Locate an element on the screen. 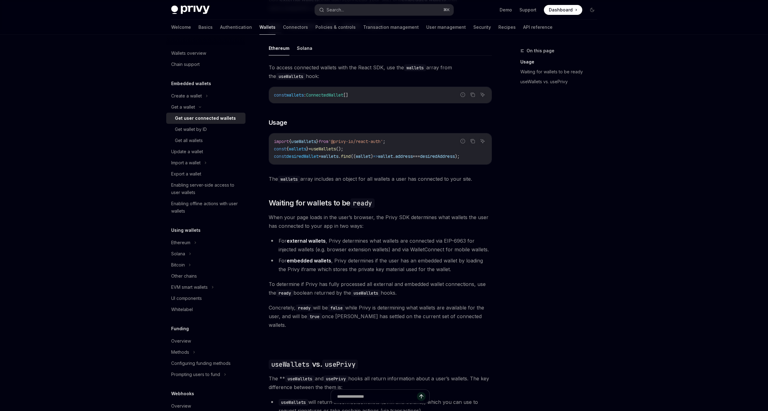  a: Recipes is located at coordinates (507, 27).